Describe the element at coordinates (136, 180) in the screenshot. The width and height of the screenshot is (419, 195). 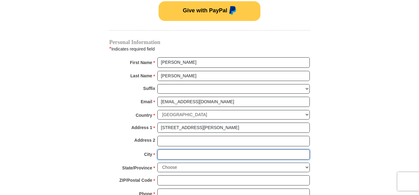
I see `strong: ZIP/Postal Code` at that location.